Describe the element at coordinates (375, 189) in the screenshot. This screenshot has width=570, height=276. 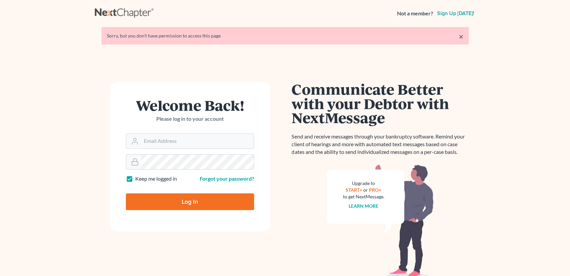
I see `a: PRO+` at that location.